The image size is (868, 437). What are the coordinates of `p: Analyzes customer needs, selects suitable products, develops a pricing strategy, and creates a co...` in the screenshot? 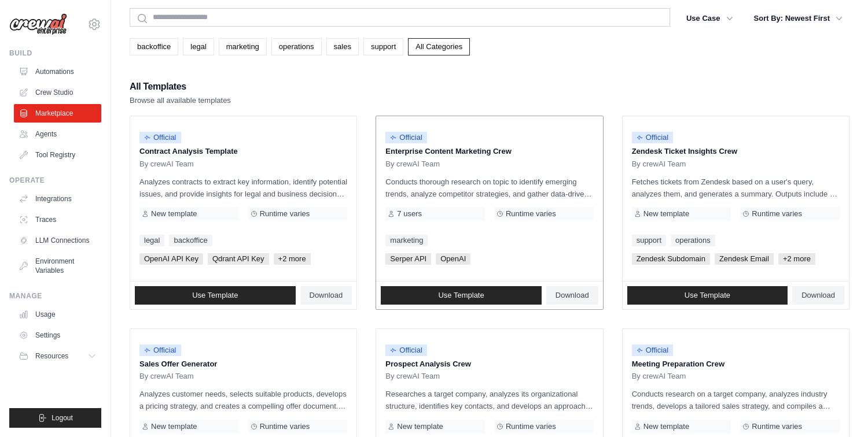 It's located at (243, 401).